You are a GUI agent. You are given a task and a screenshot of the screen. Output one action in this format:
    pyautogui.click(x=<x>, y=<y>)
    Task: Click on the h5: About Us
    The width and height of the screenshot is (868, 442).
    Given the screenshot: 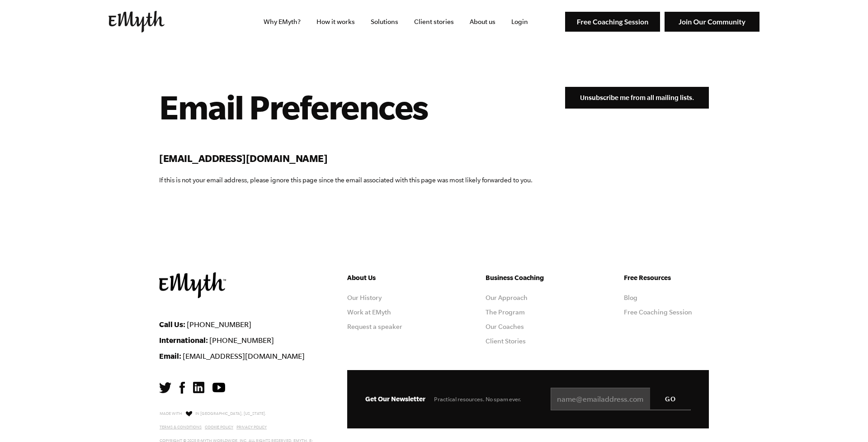 What is the action you would take?
    pyautogui.click(x=390, y=278)
    